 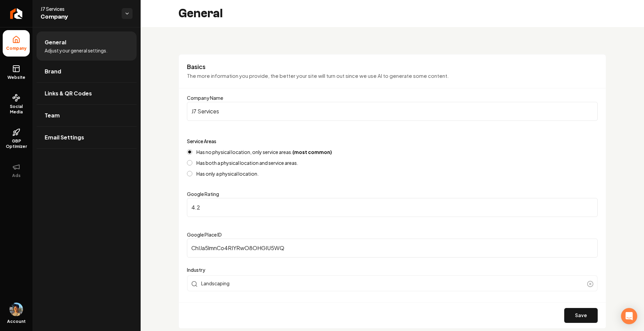 I want to click on input: Google Rating, so click(x=392, y=207).